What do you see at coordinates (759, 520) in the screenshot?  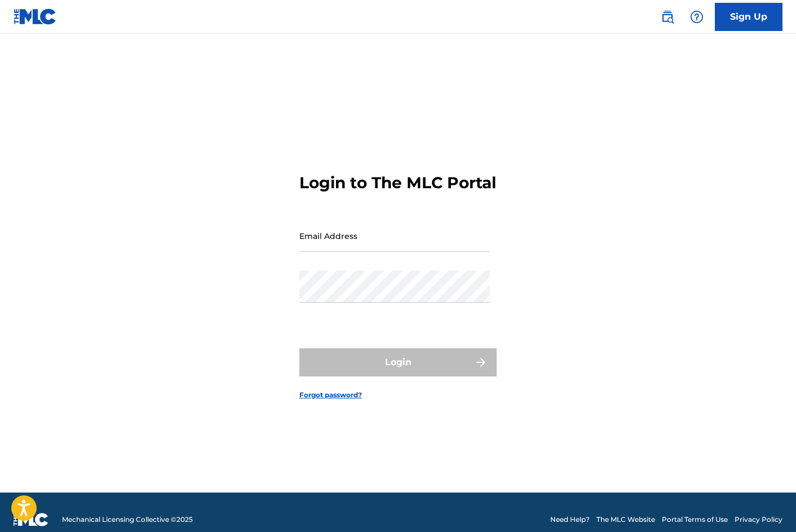 I see `a: Privacy Policy` at bounding box center [759, 520].